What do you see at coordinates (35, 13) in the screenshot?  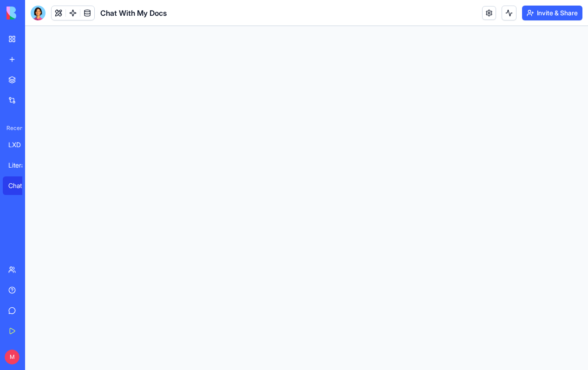 I see `img: logo` at bounding box center [35, 13].